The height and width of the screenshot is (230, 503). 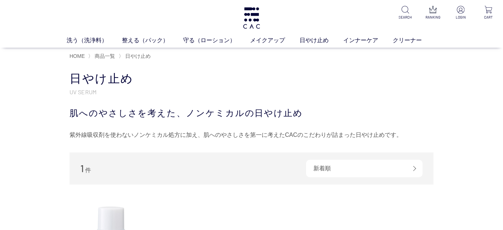 What do you see at coordinates (252, 113) in the screenshot?
I see `div: 肌へのやさしさを考えた、ノンケミカルの日やけ止め` at bounding box center [252, 113].